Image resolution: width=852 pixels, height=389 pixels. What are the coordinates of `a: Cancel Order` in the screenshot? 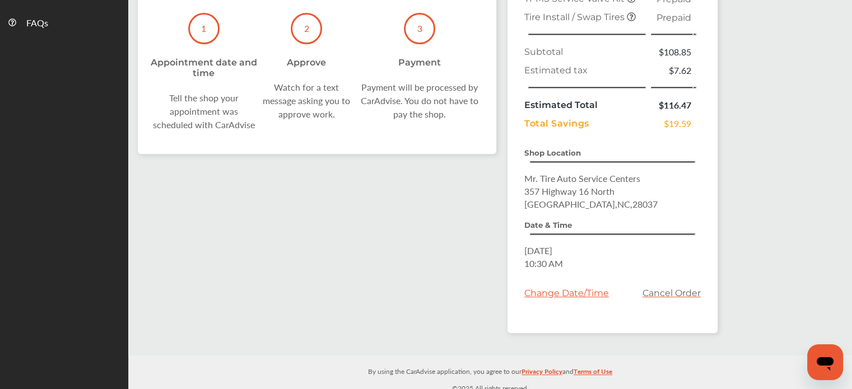 It's located at (672, 293).